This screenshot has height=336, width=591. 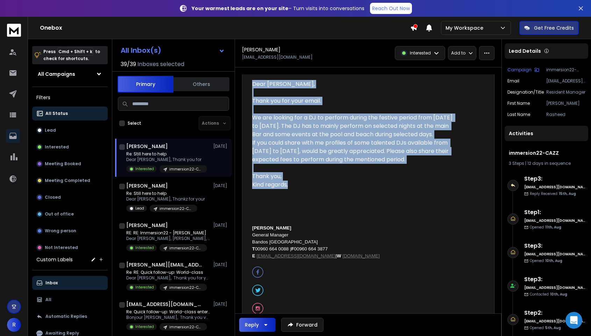 I want to click on h3: Filters, so click(x=70, y=98).